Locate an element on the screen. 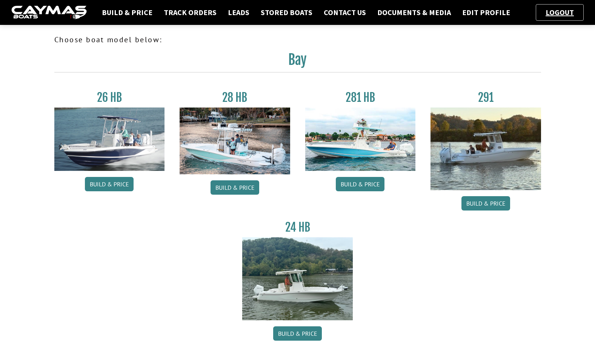 The width and height of the screenshot is (595, 355). a: Logout is located at coordinates (560, 12).